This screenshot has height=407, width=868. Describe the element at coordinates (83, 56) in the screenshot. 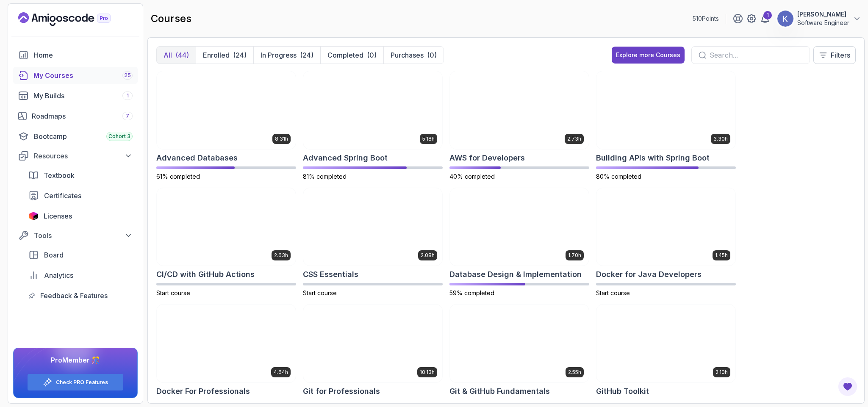

I see `div: Home` at that location.